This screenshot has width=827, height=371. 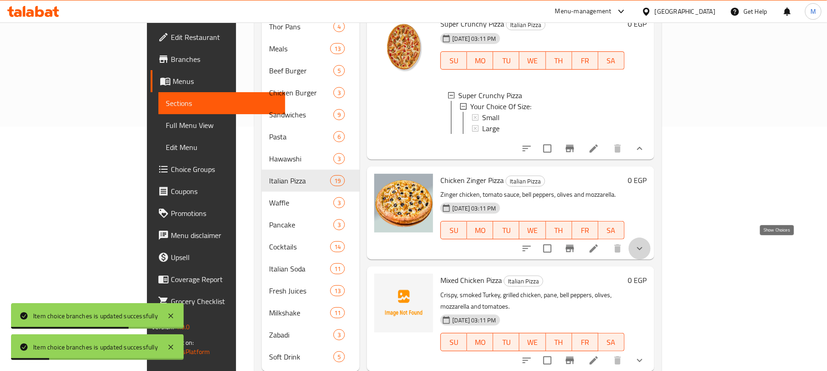 What do you see at coordinates (637, 180) in the screenshot?
I see `h6: 0 EGP` at bounding box center [637, 180].